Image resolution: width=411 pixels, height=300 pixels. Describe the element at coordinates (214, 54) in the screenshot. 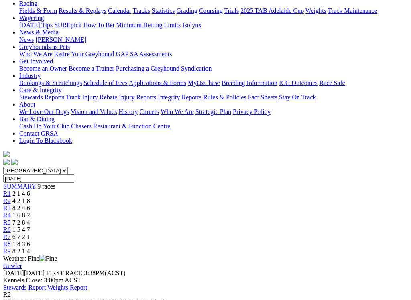

I see `div: Greyhounds as Pets` at that location.